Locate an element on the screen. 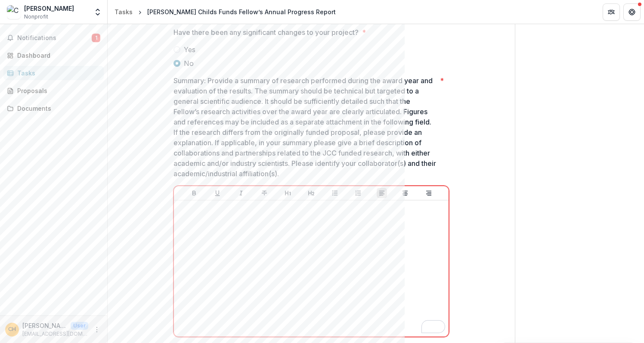 This screenshot has width=644, height=343. button: Get Help is located at coordinates (632, 12).